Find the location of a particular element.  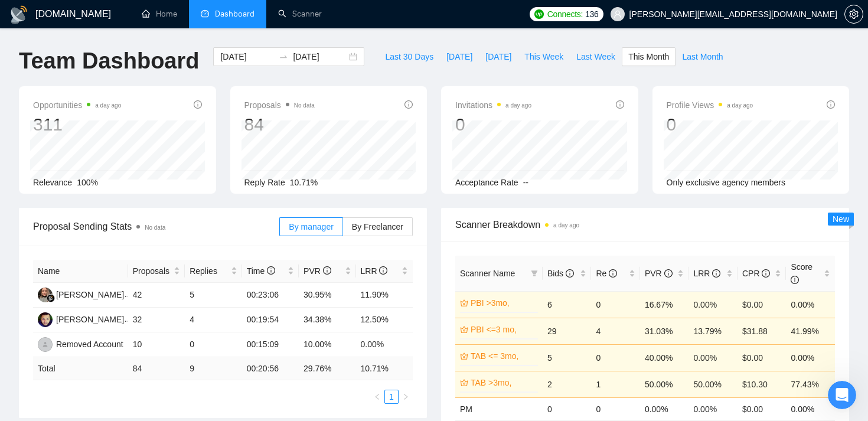

span: Replies is located at coordinates (208, 271).